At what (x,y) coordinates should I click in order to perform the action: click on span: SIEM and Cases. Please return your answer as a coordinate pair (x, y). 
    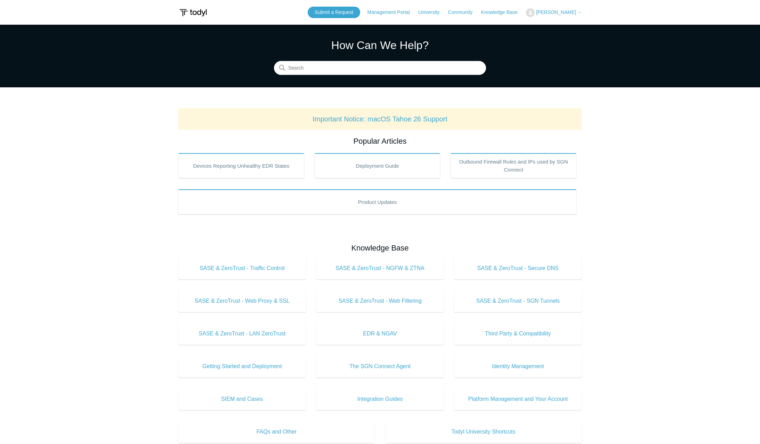
    Looking at the image, I should click on (242, 399).